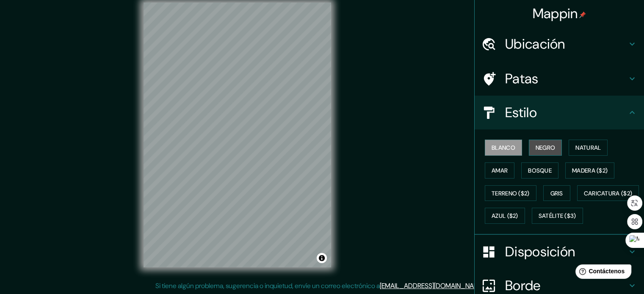 The height and width of the screenshot is (294, 644). Describe the element at coordinates (590, 171) in the screenshot. I see `button: Madera ($2)` at that location.